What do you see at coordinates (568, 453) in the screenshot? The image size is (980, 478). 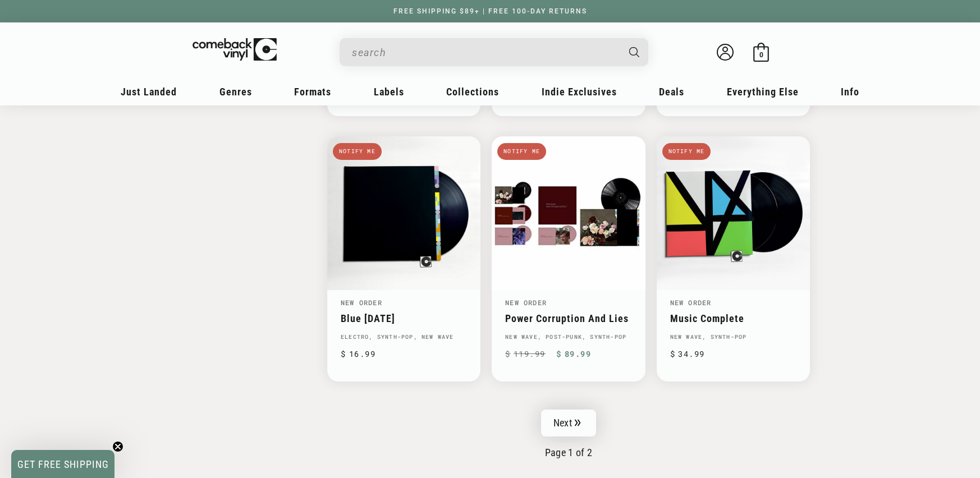 I see `p: Page 1 of 2` at bounding box center [568, 453].